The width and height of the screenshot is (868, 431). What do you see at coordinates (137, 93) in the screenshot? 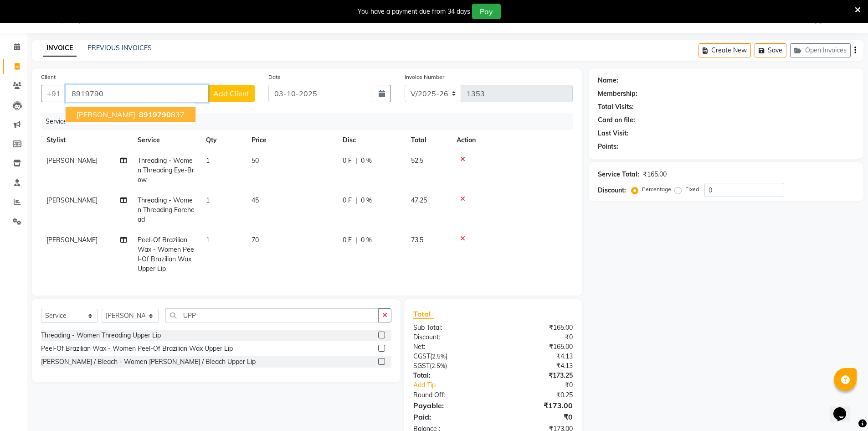
I see `input: Search by Name/Mobile/Email/Code` at bounding box center [137, 93].